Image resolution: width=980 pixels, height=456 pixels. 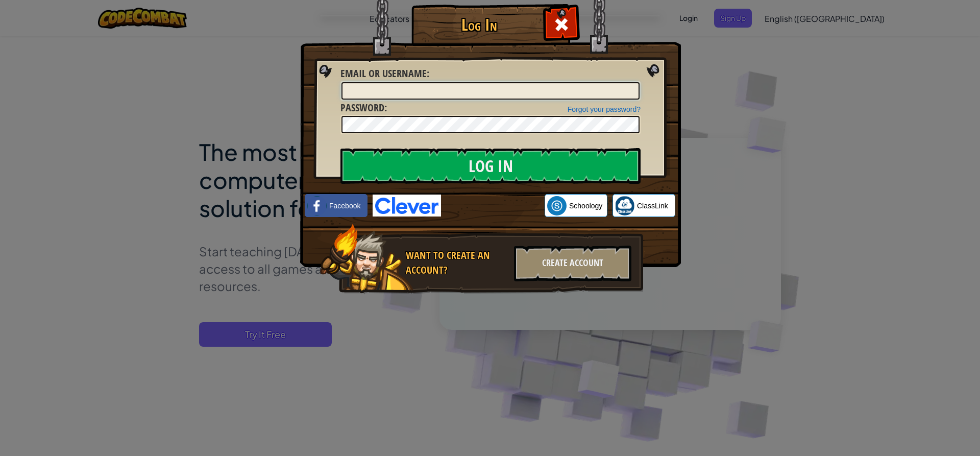 What do you see at coordinates (491, 166) in the screenshot?
I see `input: Log In` at bounding box center [491, 166].